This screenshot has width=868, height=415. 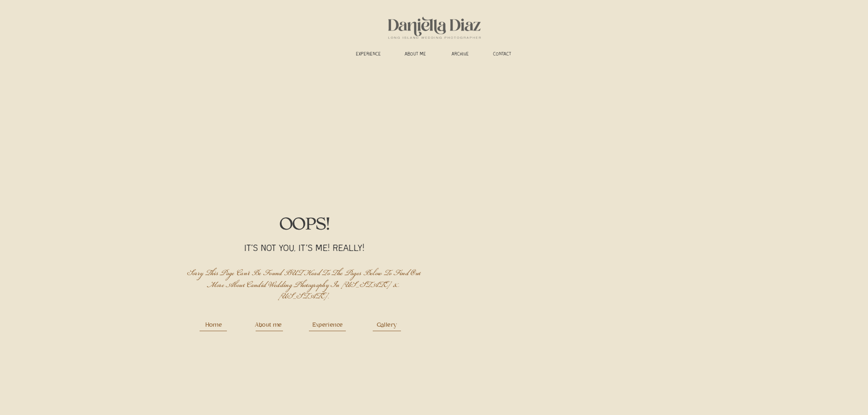 I want to click on a: ARCHIVE, so click(x=460, y=55).